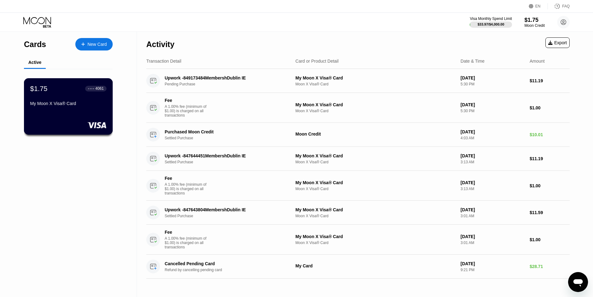  I want to click on div: Upwork -847644451MembershDublin IE, so click(225, 156).